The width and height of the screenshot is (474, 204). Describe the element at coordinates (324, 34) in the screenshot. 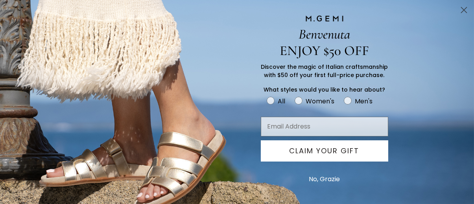

I see `span: Benvenuta` at that location.